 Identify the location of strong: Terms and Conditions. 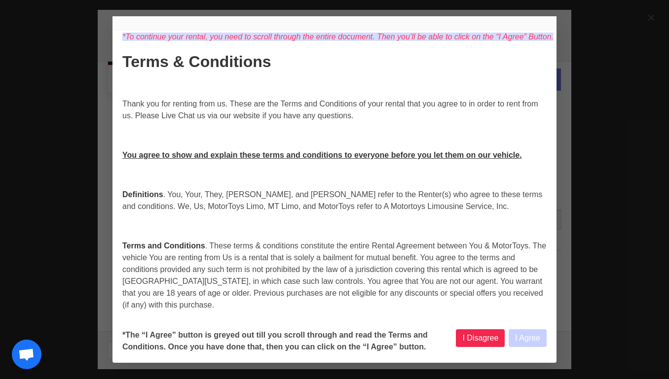
(164, 246).